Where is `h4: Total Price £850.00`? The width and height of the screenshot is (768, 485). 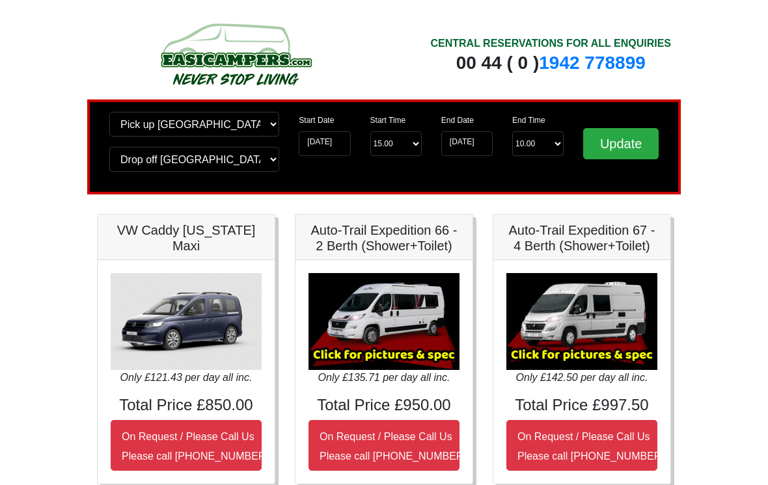
h4: Total Price £850.00 is located at coordinates (186, 405).